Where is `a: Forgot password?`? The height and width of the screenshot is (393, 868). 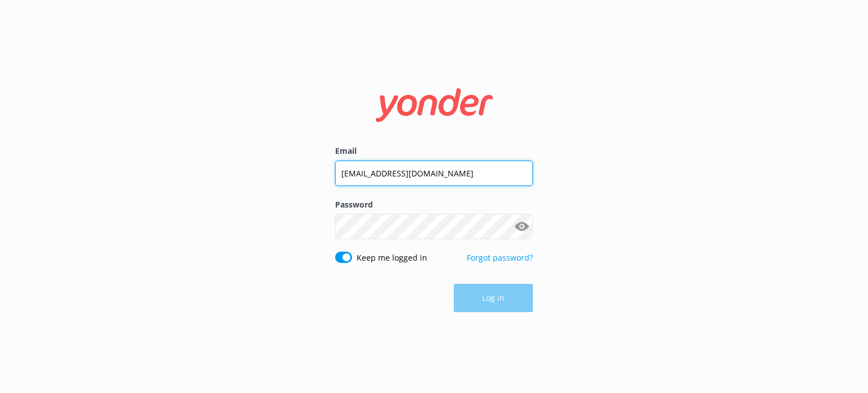 a: Forgot password? is located at coordinates (500, 258).